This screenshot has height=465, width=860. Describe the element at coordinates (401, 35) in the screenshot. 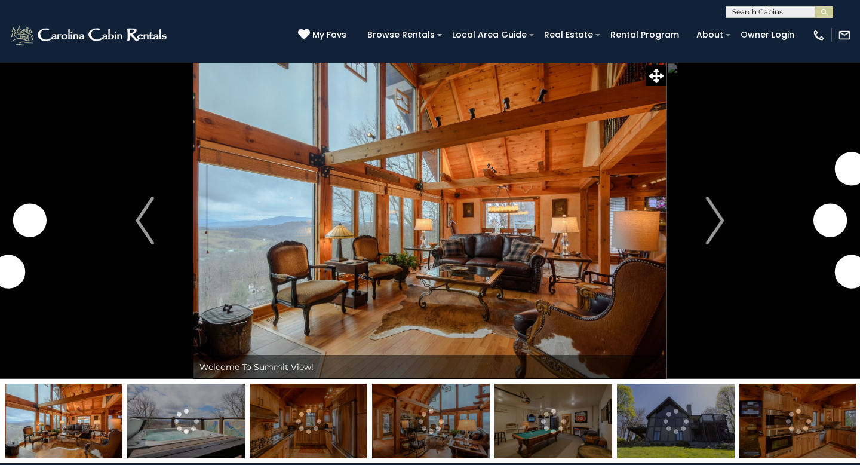

I see `a: Browse Rentals` at that location.